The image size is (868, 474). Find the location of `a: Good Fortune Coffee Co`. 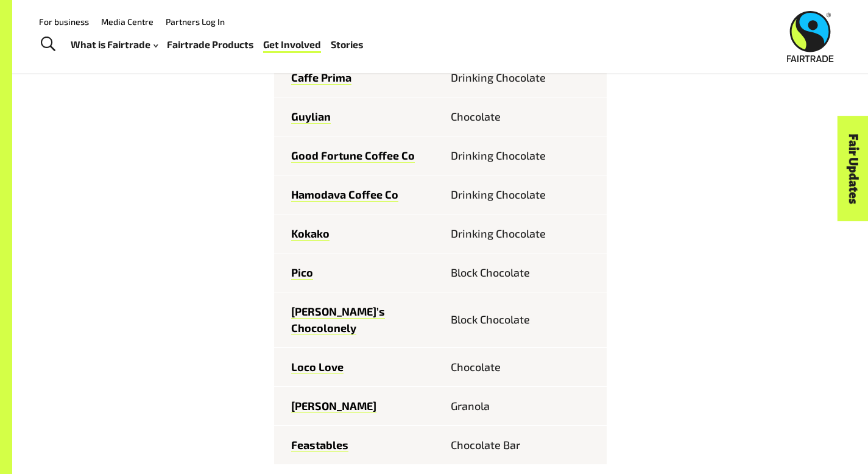

a: Good Fortune Coffee Co is located at coordinates (353, 155).